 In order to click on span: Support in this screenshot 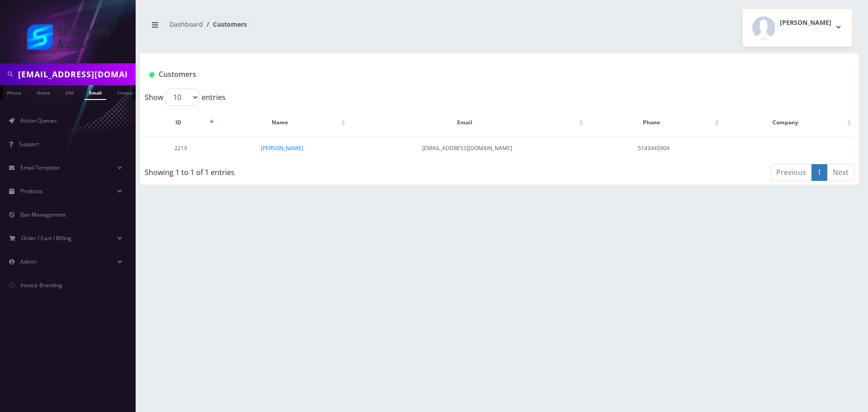, I will do `click(29, 144)`.